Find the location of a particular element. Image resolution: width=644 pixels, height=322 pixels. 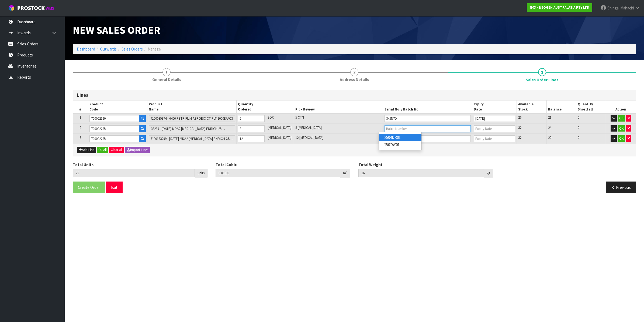

button: Previous is located at coordinates (621, 187).